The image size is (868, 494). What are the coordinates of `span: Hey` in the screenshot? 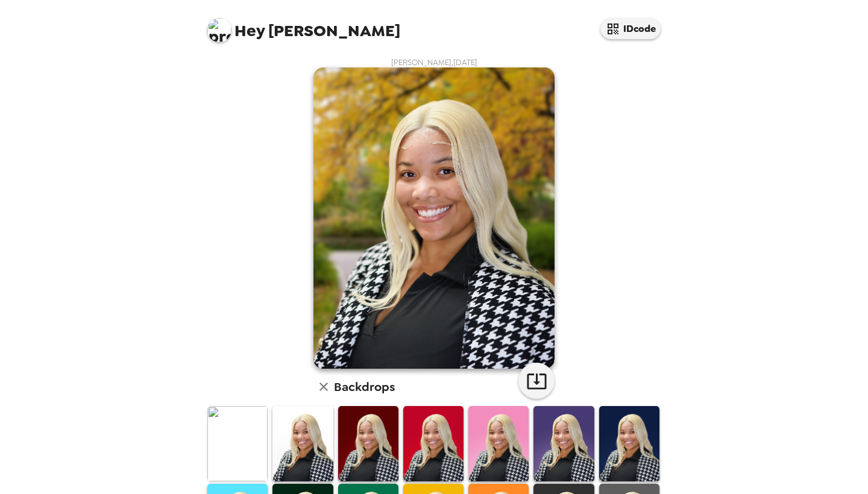 It's located at (249, 30).